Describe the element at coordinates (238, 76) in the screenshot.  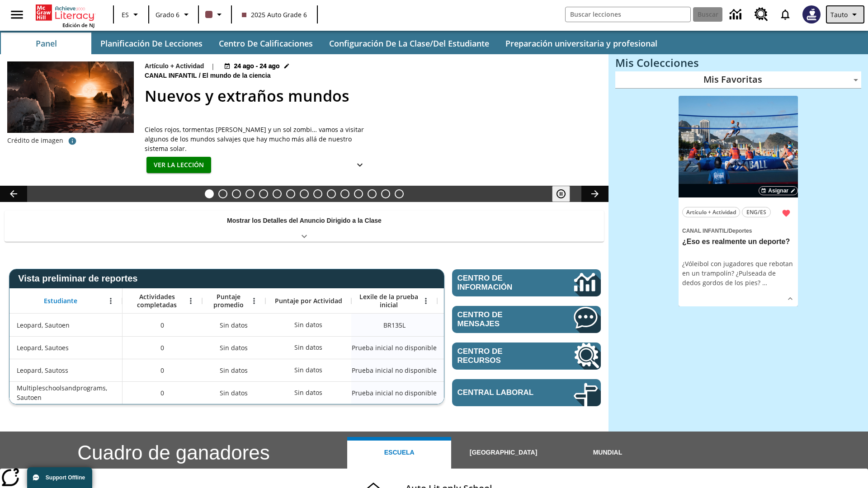
I see `span: El mundo de la ciencia` at that location.